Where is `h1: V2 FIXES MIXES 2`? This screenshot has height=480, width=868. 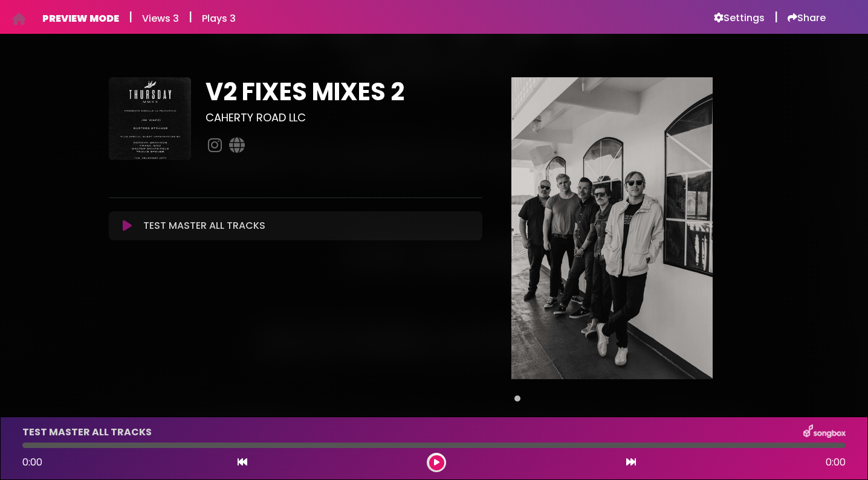
h1: V2 FIXES MIXES 2 is located at coordinates (343, 92).